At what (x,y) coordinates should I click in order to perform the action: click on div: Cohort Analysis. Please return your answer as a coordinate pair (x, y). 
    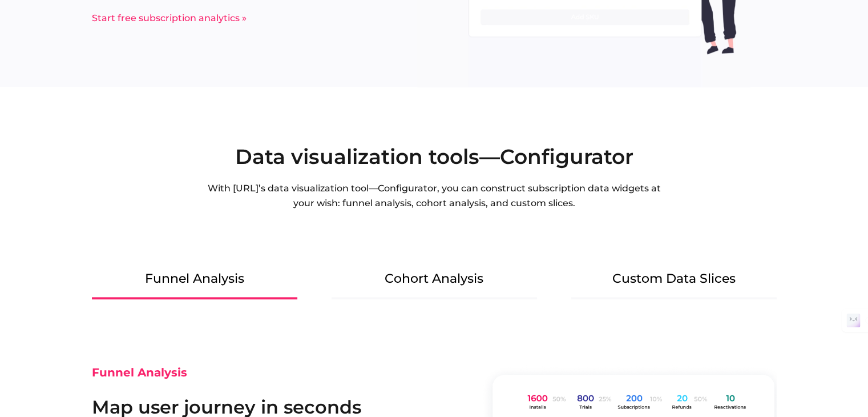
    Looking at the image, I should click on (434, 283).